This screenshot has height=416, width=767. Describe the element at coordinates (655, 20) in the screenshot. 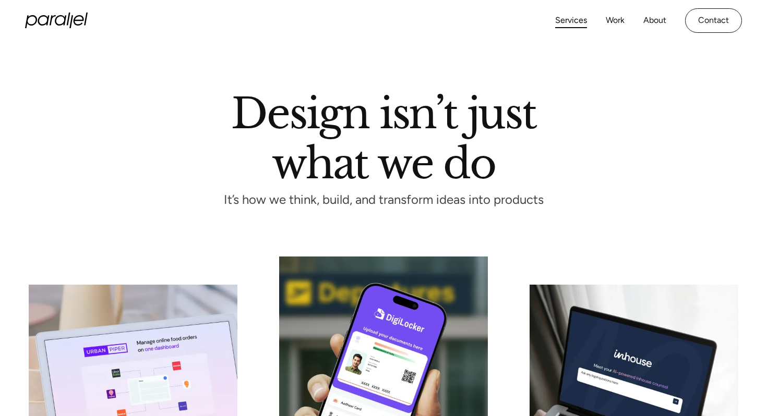

I see `a: About` at that location.